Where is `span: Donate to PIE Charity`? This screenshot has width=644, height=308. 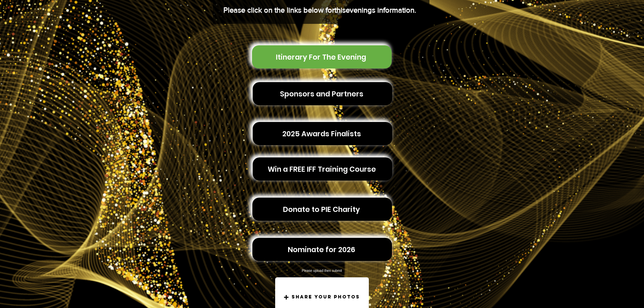
span: Donate to PIE Charity is located at coordinates (322, 209).